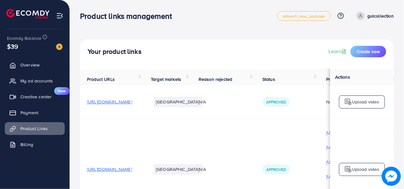 The image size is (404, 189). Describe the element at coordinates (35, 113) in the screenshot. I see `a: Payment` at that location.